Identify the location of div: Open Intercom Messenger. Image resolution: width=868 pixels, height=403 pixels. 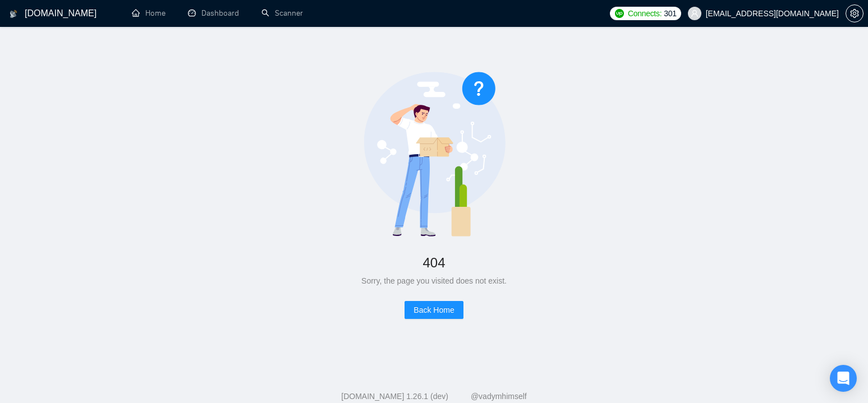
(843, 379).